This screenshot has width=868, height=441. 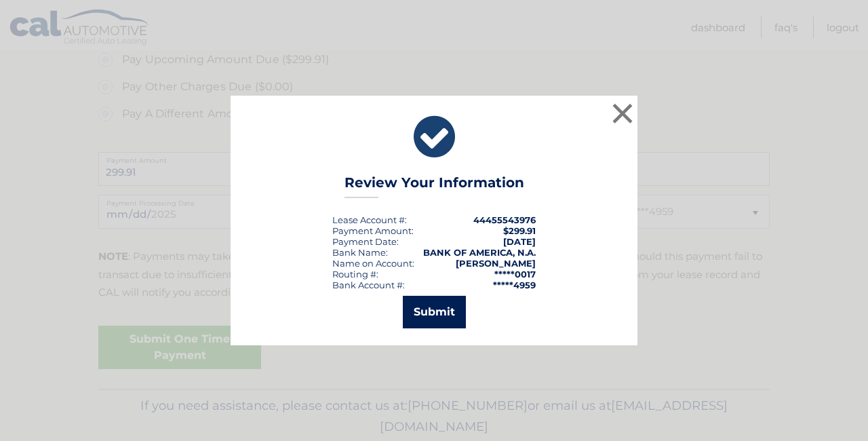 What do you see at coordinates (355, 274) in the screenshot?
I see `div: Routing #:` at bounding box center [355, 274].